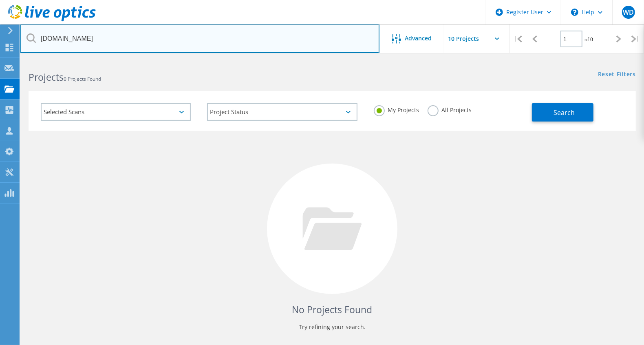 The image size is (644, 345). Describe the element at coordinates (564, 113) in the screenshot. I see `span: Search` at that location.